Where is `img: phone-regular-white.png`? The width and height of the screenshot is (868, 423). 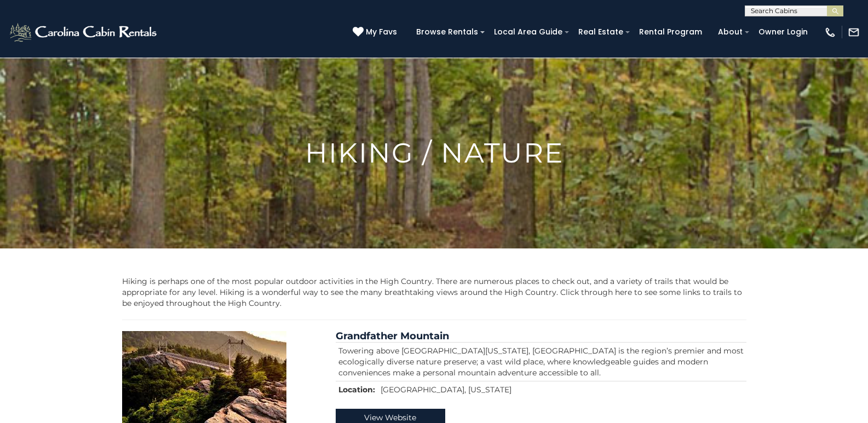
img: phone-regular-white.png is located at coordinates (831, 32).